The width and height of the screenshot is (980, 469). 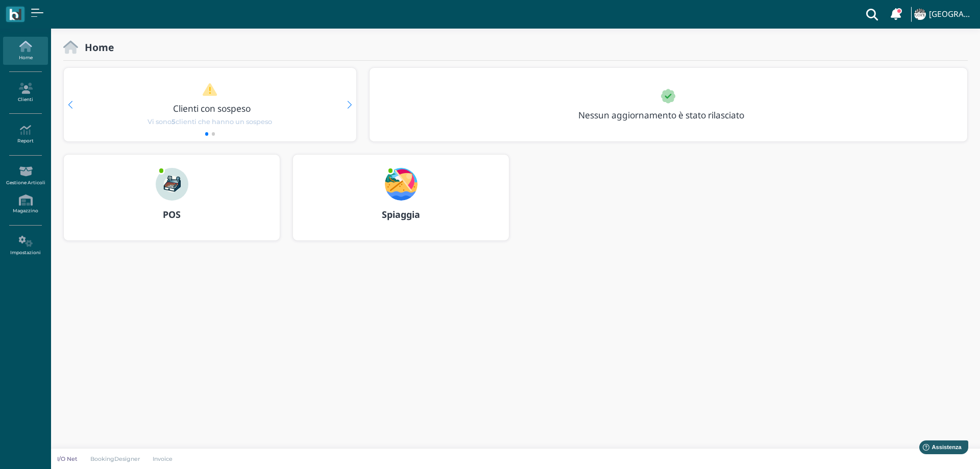 I want to click on div: Next slide, so click(x=349, y=105).